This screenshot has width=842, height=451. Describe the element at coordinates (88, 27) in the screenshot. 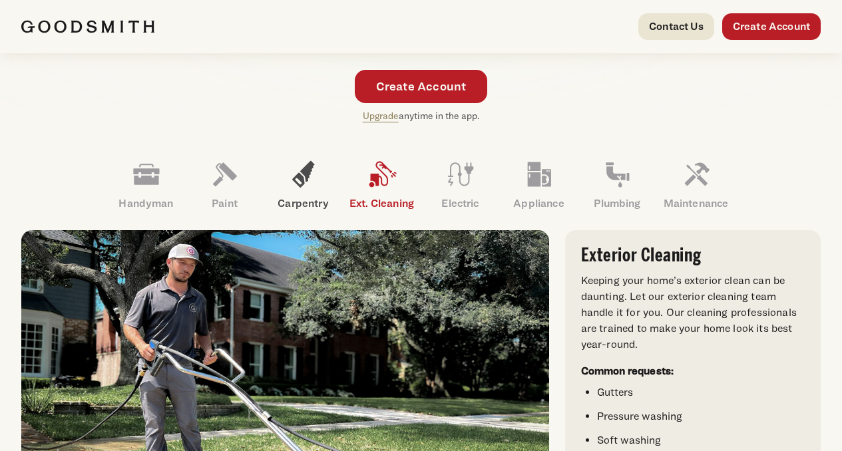

I see `img: Goodsmith` at that location.